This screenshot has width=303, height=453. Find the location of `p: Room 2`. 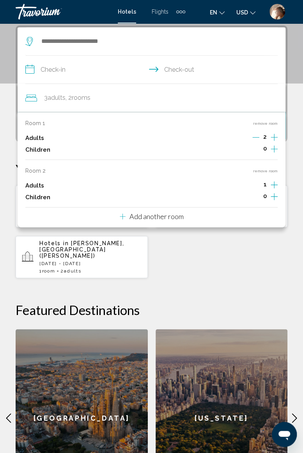

p: Room 2 is located at coordinates (35, 171).